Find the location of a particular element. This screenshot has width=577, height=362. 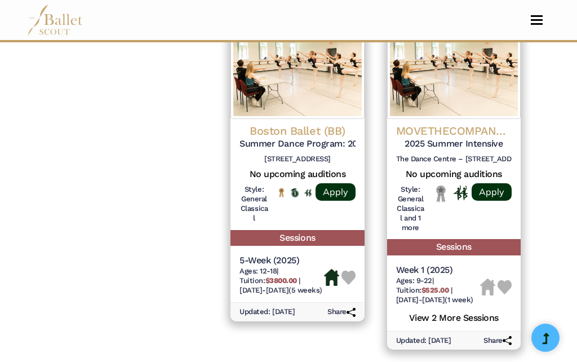

img: Housing Available is located at coordinates (331, 277).